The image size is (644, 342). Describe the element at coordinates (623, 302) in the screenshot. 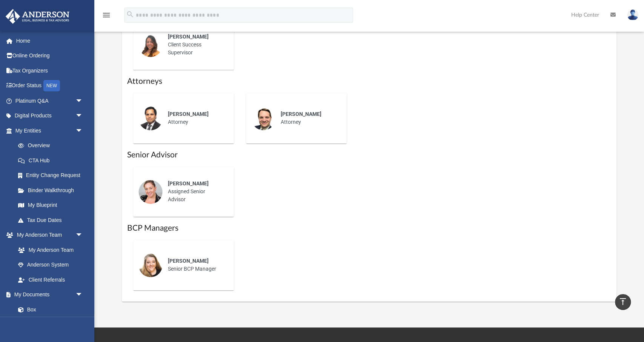

I see `a: vertical_align_top` at that location.